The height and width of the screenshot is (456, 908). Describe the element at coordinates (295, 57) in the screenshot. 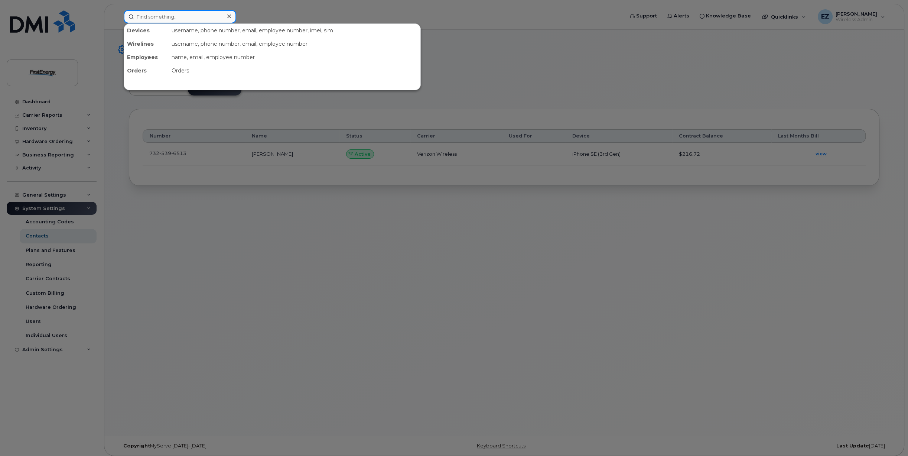

I see `div: name, email, employee number` at that location.